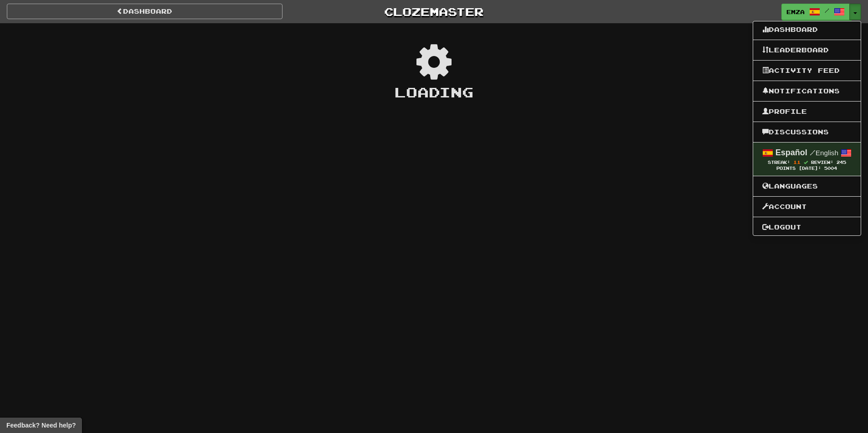  I want to click on a: Account, so click(807, 207).